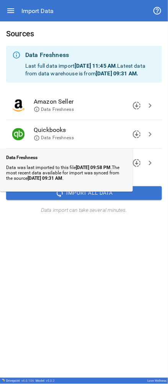 This screenshot has width=168, height=384. I want to click on h6: Data import can take several minutes., so click(84, 210).